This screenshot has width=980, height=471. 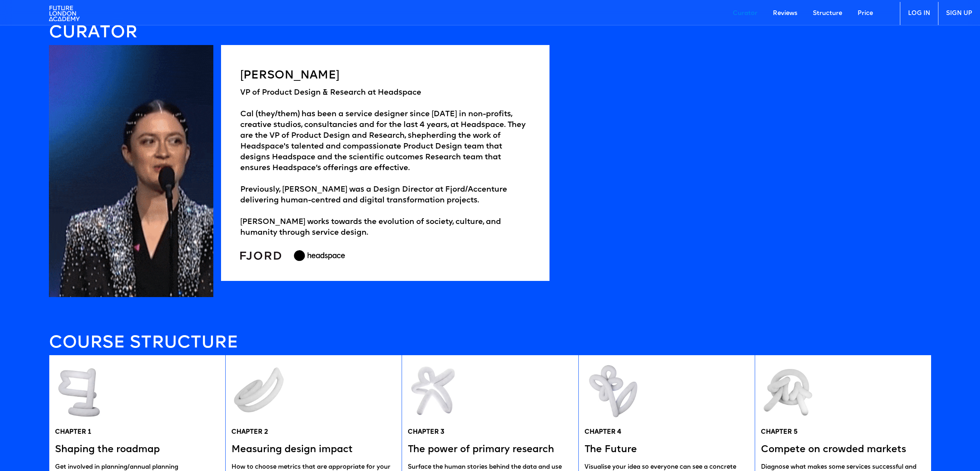 I want to click on h5: The Future, so click(x=611, y=450).